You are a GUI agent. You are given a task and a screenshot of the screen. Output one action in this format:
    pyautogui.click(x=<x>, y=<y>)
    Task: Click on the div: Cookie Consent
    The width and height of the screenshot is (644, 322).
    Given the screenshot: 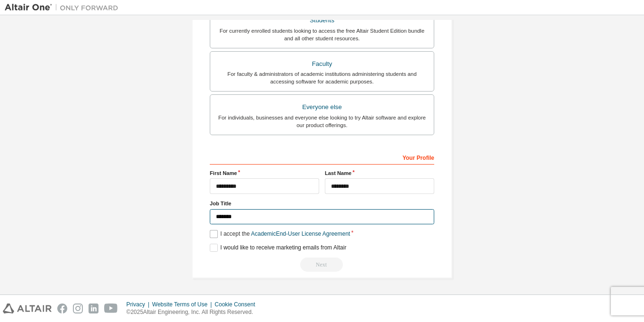 What is the action you would take?
    pyautogui.click(x=237, y=305)
    